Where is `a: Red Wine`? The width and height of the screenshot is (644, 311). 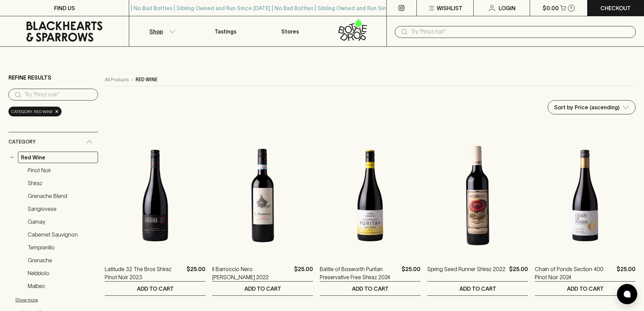 a: Red Wine is located at coordinates (58, 157).